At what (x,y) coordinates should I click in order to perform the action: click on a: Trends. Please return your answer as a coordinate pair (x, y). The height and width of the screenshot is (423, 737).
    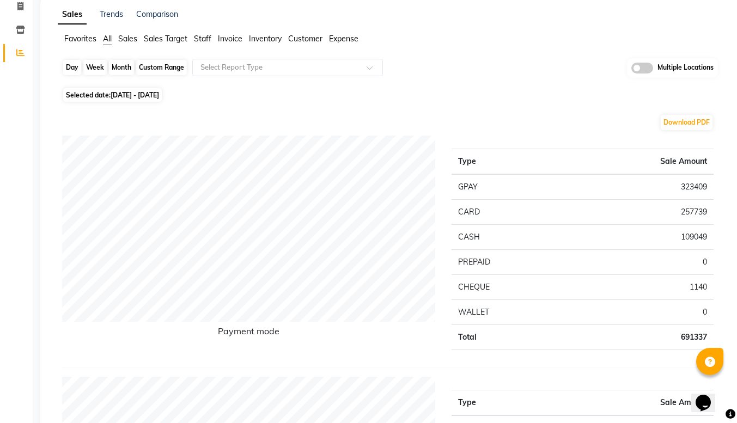
    Looking at the image, I should click on (111, 14).